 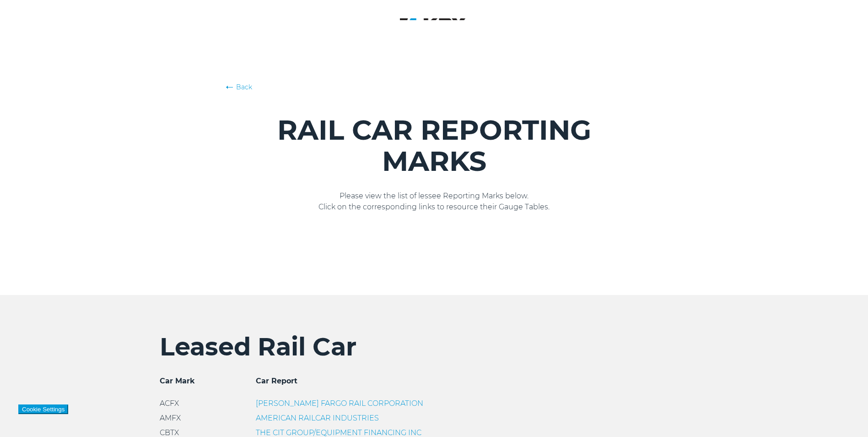 What do you see at coordinates (339, 433) in the screenshot?
I see `a: THE CIT GROUP/EQUIPMENT FINANCING INC` at bounding box center [339, 433].